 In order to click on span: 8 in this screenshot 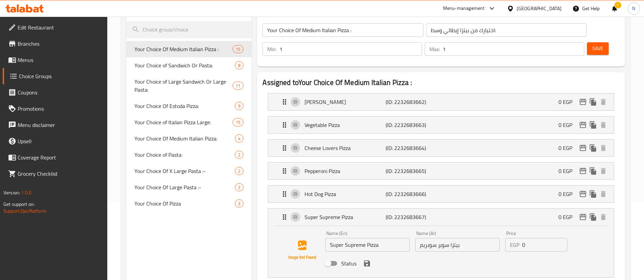, I will do `click(239, 65)`.